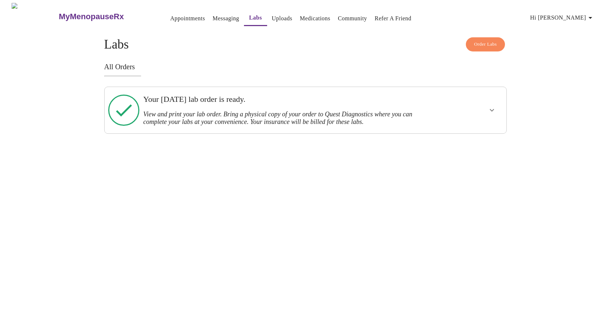 Image resolution: width=611 pixels, height=324 pixels. Describe the element at coordinates (282, 18) in the screenshot. I see `button: Uploads` at that location.